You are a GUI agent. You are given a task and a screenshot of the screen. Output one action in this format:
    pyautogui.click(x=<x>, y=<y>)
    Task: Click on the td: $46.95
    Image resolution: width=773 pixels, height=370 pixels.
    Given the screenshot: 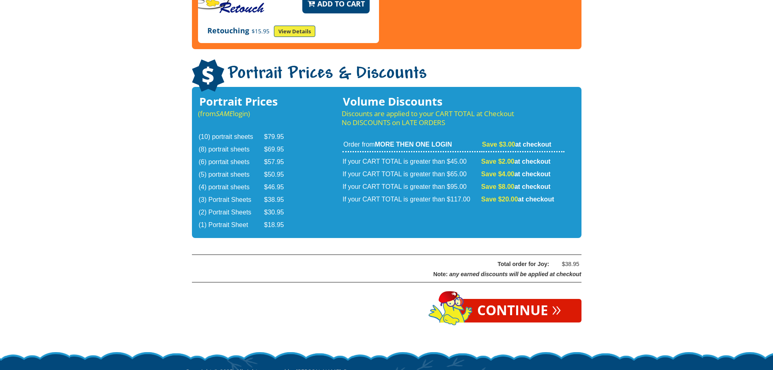 What is the action you would take?
    pyautogui.click(x=279, y=187)
    